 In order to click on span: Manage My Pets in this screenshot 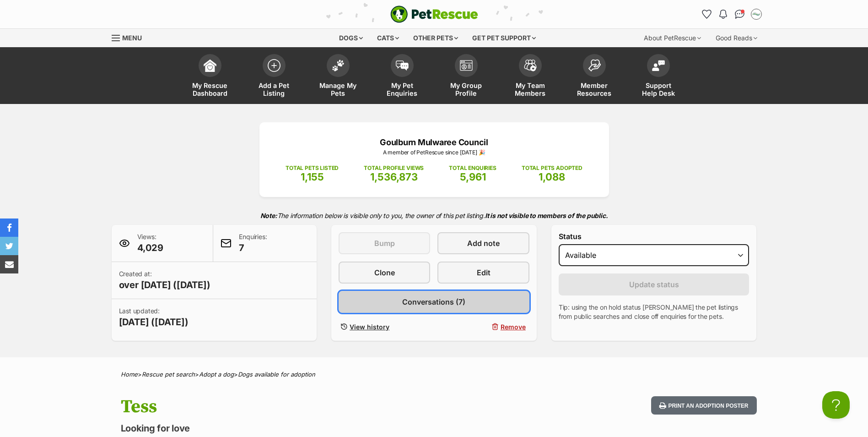, I will do `click(338, 90)`.